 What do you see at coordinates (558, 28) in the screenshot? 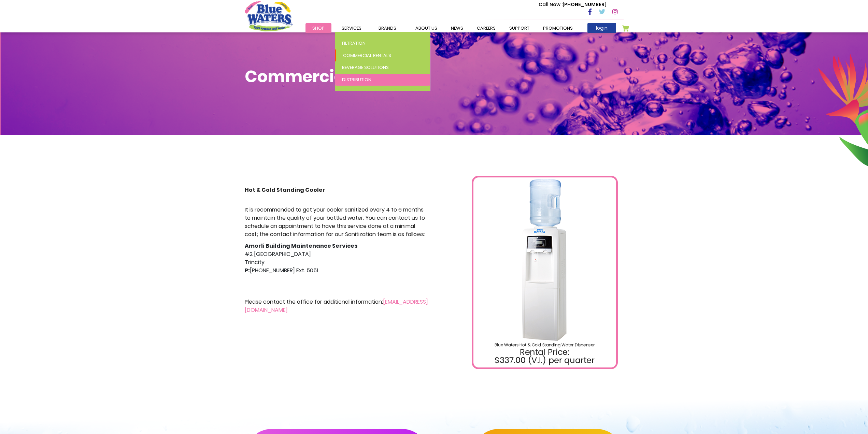
I see `a: Promotions` at bounding box center [558, 28].